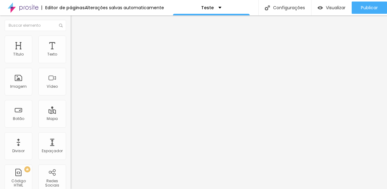  I want to click on button: Visualizar, so click(332, 8).